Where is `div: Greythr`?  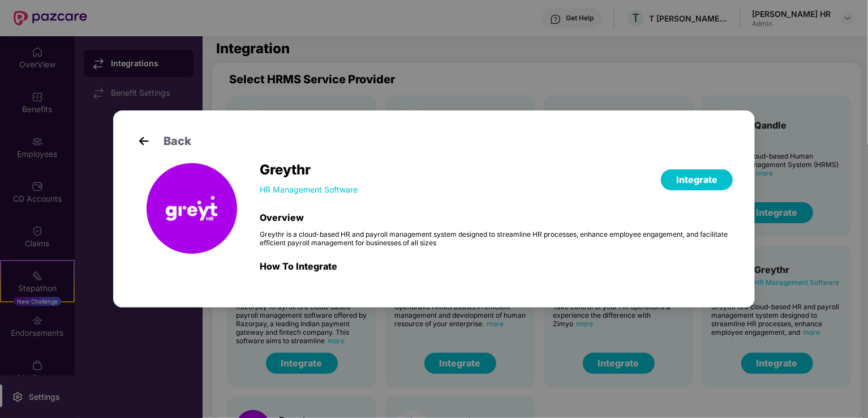 div: Greythr is located at coordinates (308, 170).